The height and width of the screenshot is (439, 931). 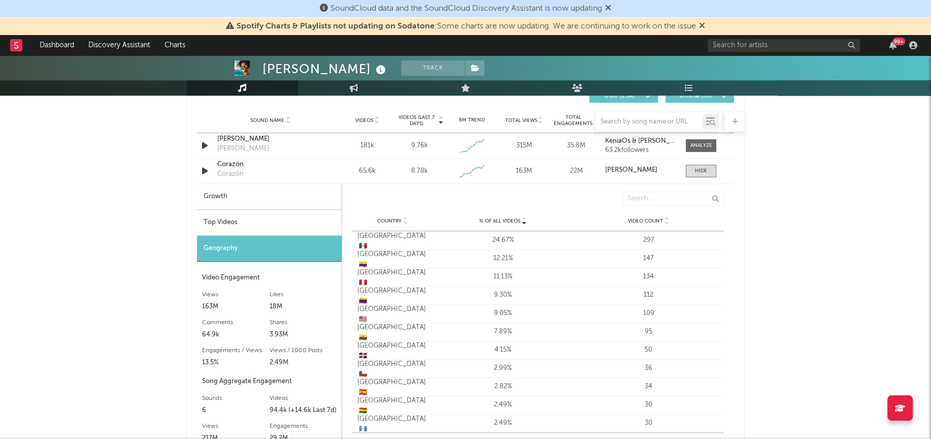 What do you see at coordinates (645, 221) in the screenshot?
I see `span: Video Count` at bounding box center [645, 221].